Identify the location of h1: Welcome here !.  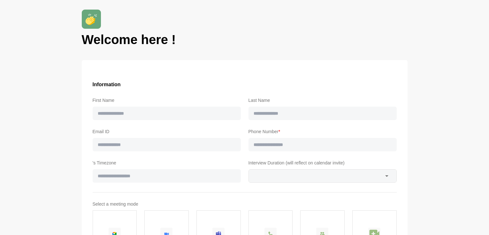
(245, 40).